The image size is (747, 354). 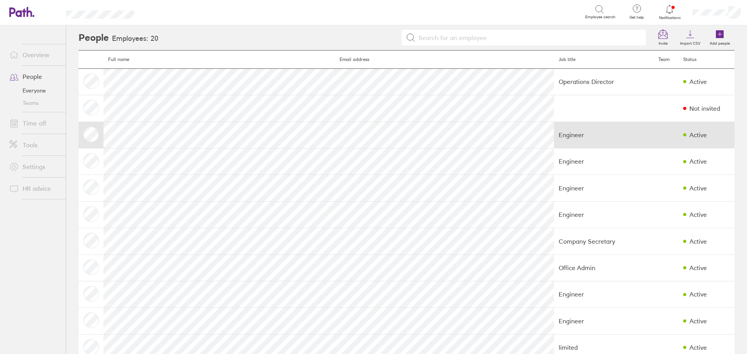 What do you see at coordinates (604, 59) in the screenshot?
I see `th: Job title` at bounding box center [604, 59].